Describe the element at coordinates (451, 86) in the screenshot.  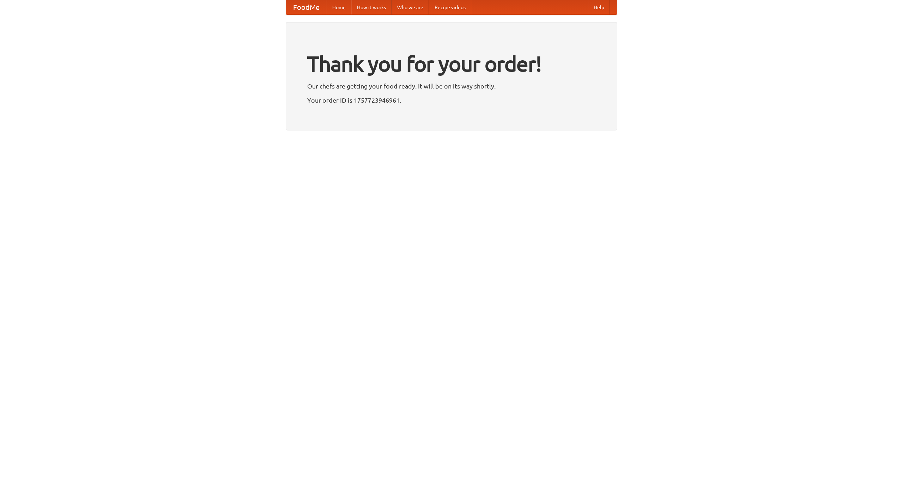
I see `p: Our chefs are getting your food ready. It will be on its way shortly.` at that location.